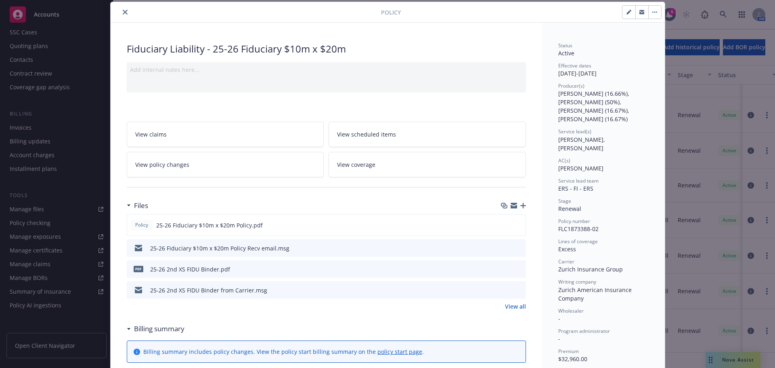  Describe the element at coordinates (575, 65) in the screenshot. I see `span: Effective dates` at that location.